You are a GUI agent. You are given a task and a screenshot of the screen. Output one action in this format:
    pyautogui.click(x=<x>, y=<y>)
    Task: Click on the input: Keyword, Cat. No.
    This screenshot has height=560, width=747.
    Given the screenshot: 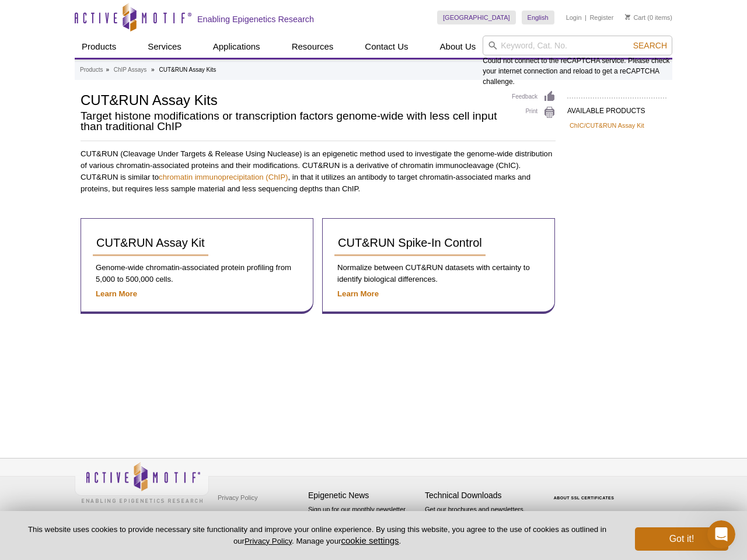 What is the action you would take?
    pyautogui.click(x=577, y=46)
    